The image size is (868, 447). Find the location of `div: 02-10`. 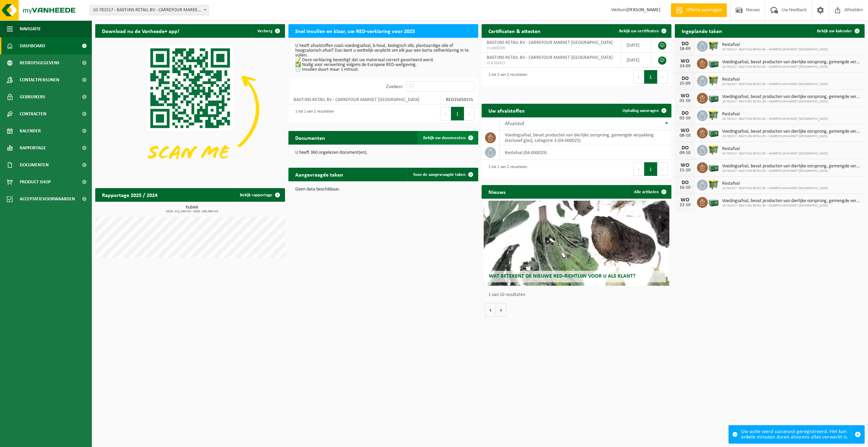

div: 02-10 is located at coordinates (685, 118).